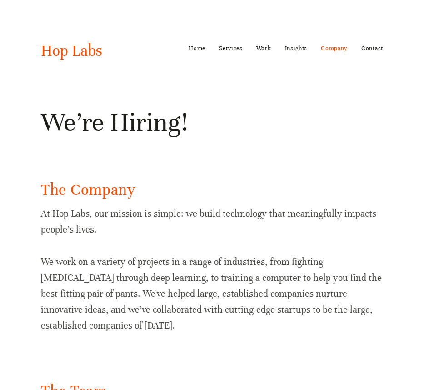 The width and height of the screenshot is (424, 390). Describe the element at coordinates (212, 221) in the screenshot. I see `p: At Hop Labs, our mission is simple: we build technology that meaningfully impacts people’s lives.` at that location.